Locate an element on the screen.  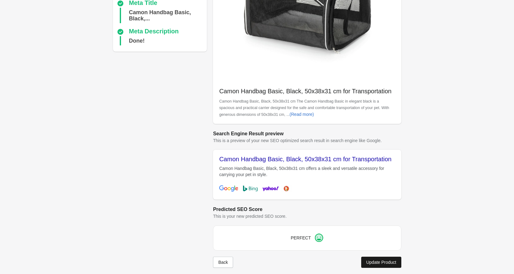
p: Camon Handbag Basic, Black, 50x38x31 cm for Transportation is located at coordinates (307, 91).